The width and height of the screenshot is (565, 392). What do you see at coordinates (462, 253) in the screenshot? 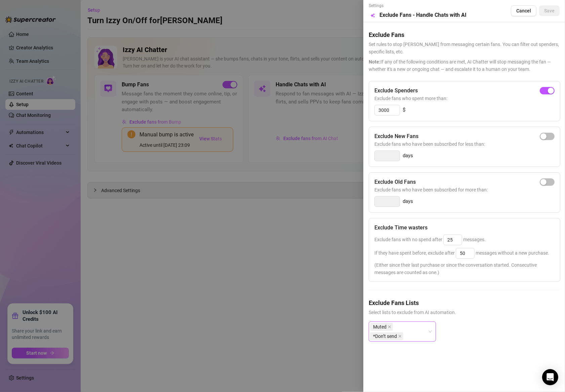
I see `span: If they have spent before, exclude after messages without a new purchase.` at bounding box center [462, 253].